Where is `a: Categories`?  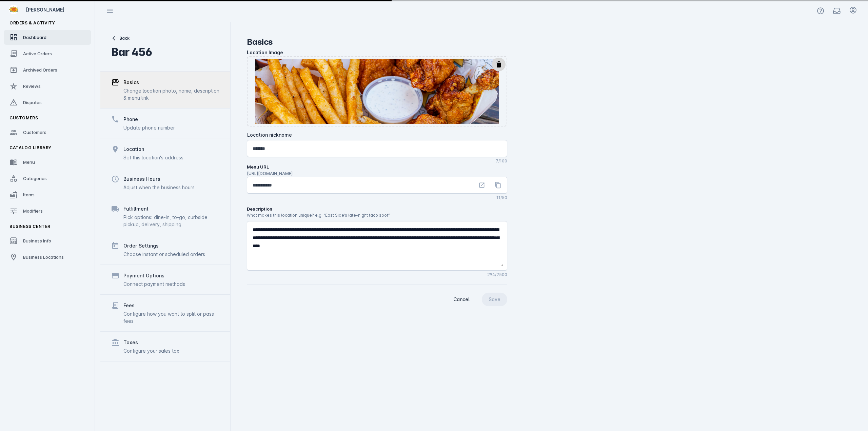
a: Categories is located at coordinates (48, 178).